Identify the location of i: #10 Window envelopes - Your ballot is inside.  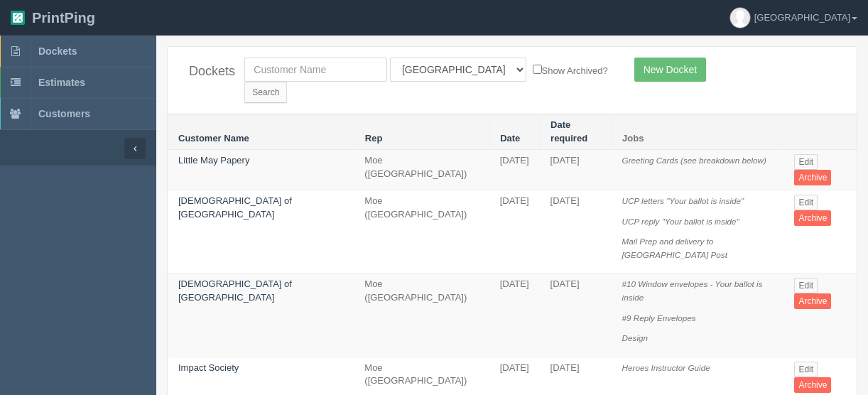
(693, 290).